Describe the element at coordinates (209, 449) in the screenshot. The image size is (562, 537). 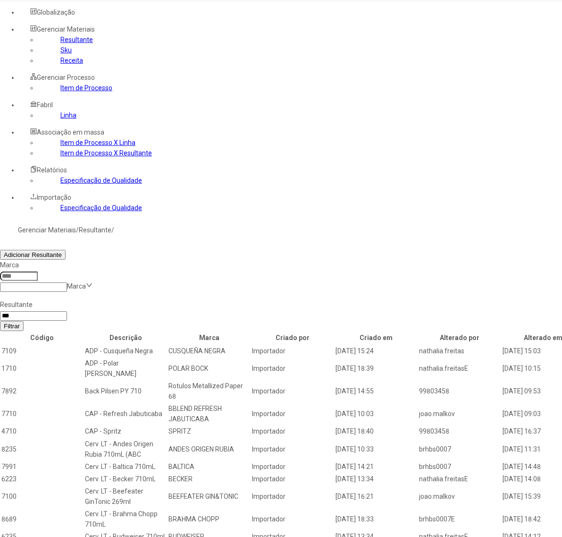
I see `td: ANDES ORIGEN RUBIA` at that location.